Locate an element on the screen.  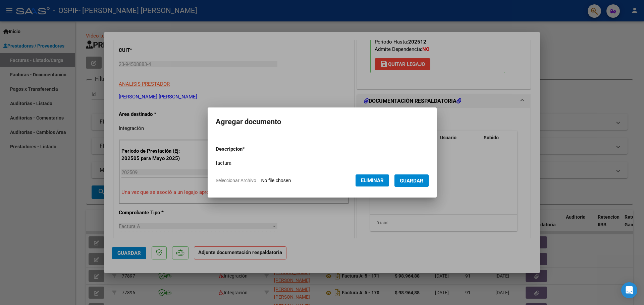
p: Descripcion is located at coordinates (248, 149).